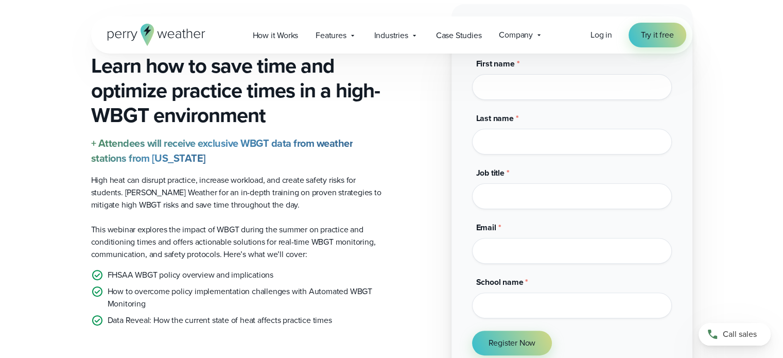 This screenshot has height=358, width=783. I want to click on span: Last name, so click(495, 118).